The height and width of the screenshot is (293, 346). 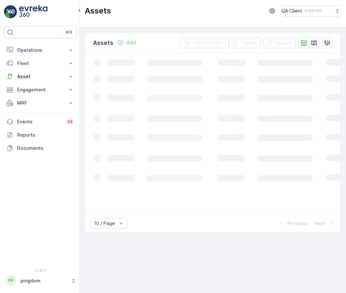 I want to click on p: Asset, so click(x=40, y=76).